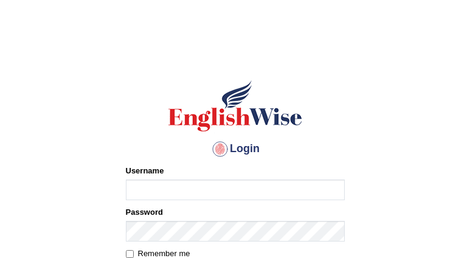 The image size is (470, 258). What do you see at coordinates (130, 254) in the screenshot?
I see `input: Remember me` at bounding box center [130, 254].